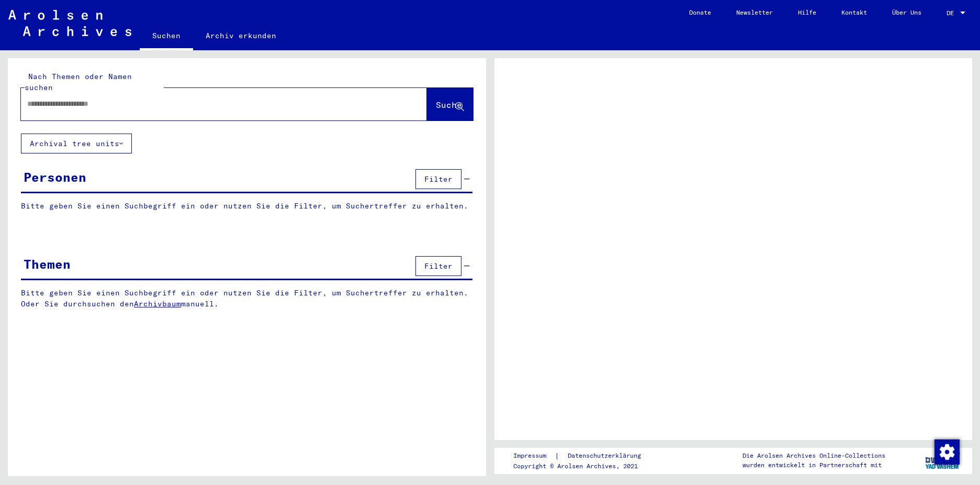  Describe the element at coordinates (943, 460) in the screenshot. I see `img: yv_logo.png` at that location.